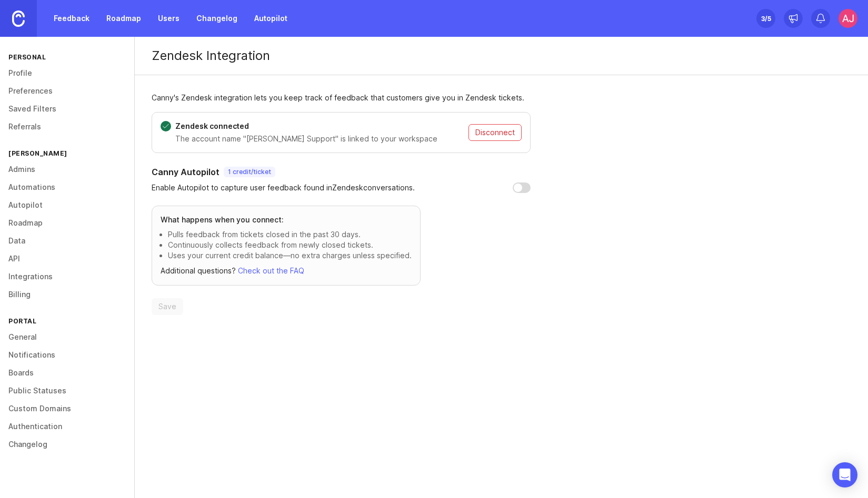 The height and width of the screenshot is (498, 868). Describe the element at coordinates (72, 19) in the screenshot. I see `a: Feedback` at that location.